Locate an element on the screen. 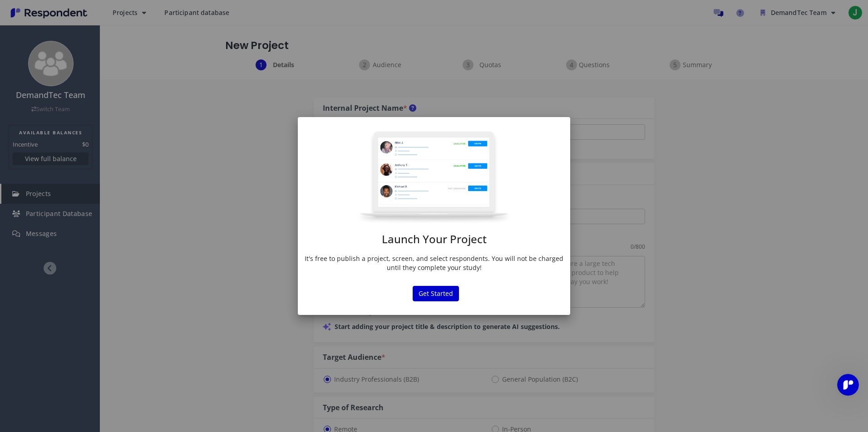 This screenshot has width=868, height=432. p: It's free to publish a project, screen, and select respondents. You will not be charged until the... is located at coordinates (434, 263).